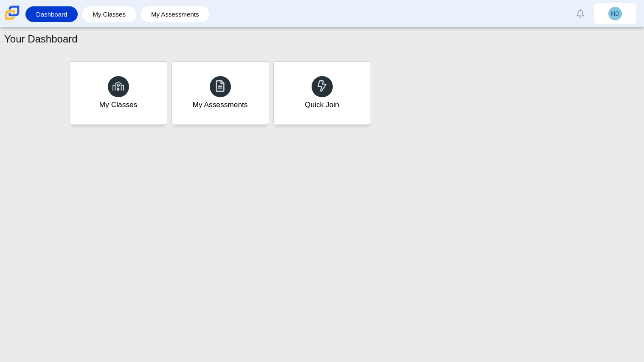 Image resolution: width=644 pixels, height=362 pixels. Describe the element at coordinates (580, 14) in the screenshot. I see `a: Alerts` at that location.